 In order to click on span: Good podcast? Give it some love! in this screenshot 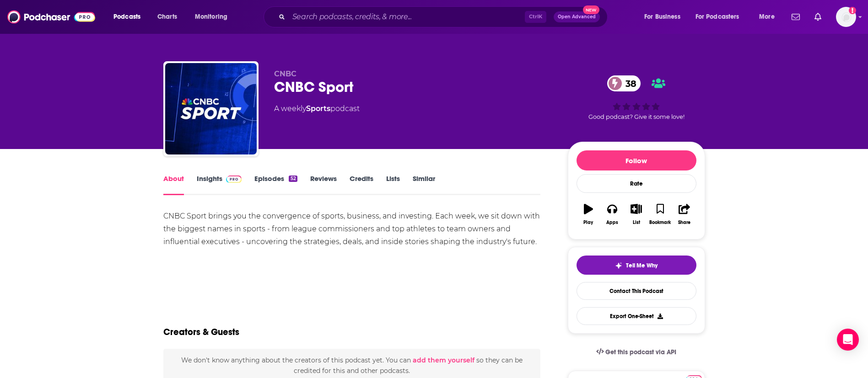, I will do `click(636, 116)`.